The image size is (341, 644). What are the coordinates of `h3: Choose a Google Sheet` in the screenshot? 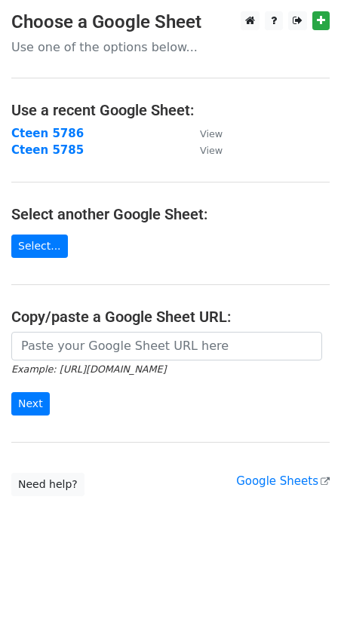 It's located at (170, 22).